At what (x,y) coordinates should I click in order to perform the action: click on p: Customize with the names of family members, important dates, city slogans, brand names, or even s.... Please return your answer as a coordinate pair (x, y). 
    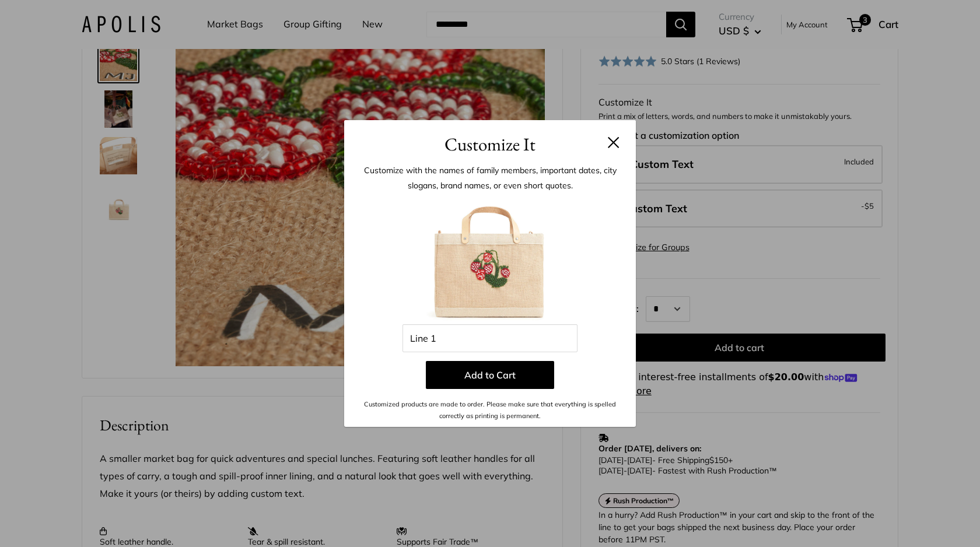
    Looking at the image, I should click on (490, 178).